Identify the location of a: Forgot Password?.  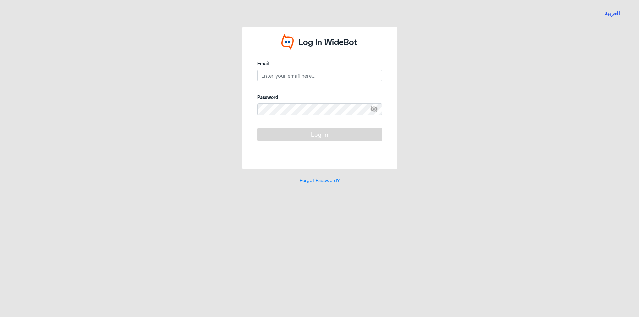
(320, 180).